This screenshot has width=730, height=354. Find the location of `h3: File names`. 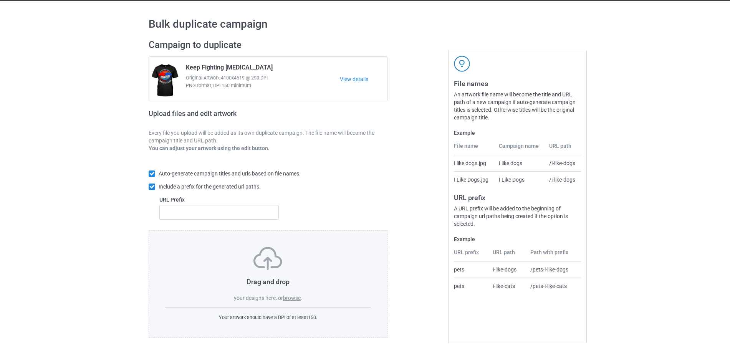

h3: File names is located at coordinates (518, 83).